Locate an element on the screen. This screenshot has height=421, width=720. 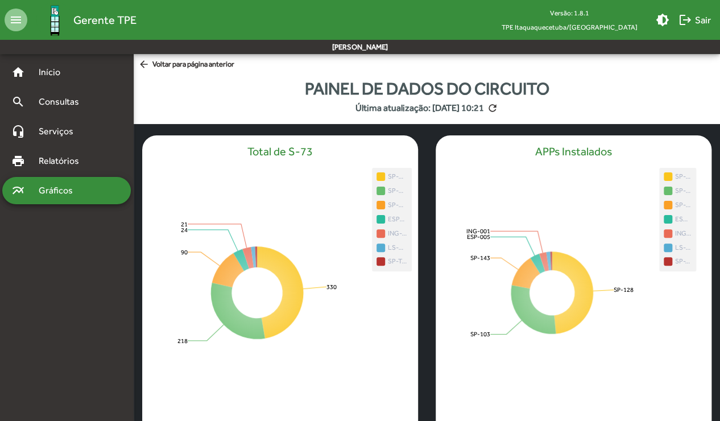
h5: Total de S-73 is located at coordinates (280, 151).